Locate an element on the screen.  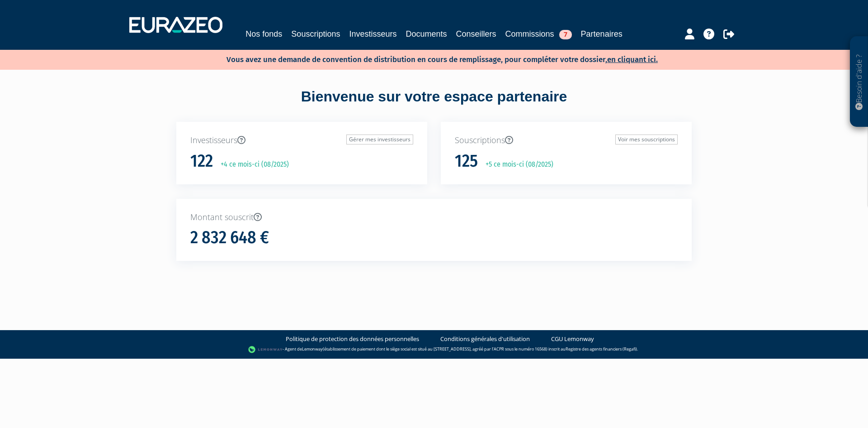
p: Investisseurs is located at coordinates (302, 141).